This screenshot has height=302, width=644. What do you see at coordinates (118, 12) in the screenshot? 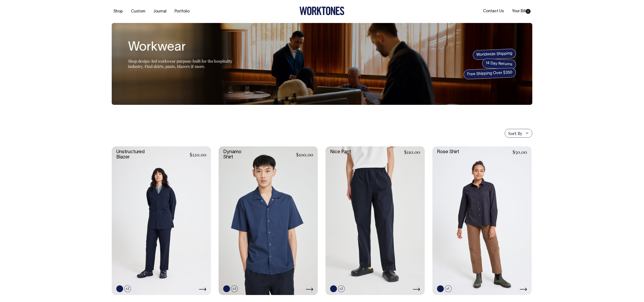
I see `a: Shop` at bounding box center [118, 12].